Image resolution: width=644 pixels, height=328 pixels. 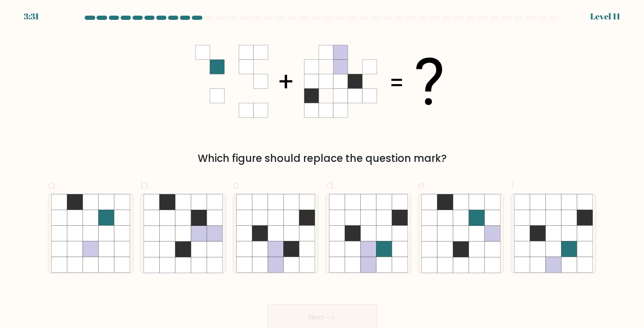 What do you see at coordinates (238, 185) in the screenshot?
I see `span: c.` at bounding box center [238, 185].